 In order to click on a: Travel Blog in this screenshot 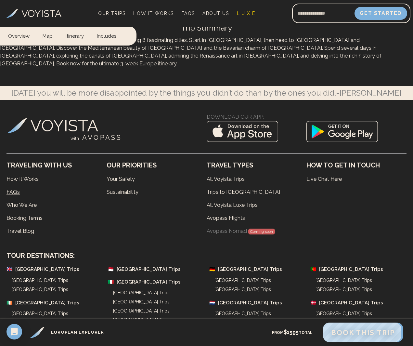, I will do `click(57, 231)`.